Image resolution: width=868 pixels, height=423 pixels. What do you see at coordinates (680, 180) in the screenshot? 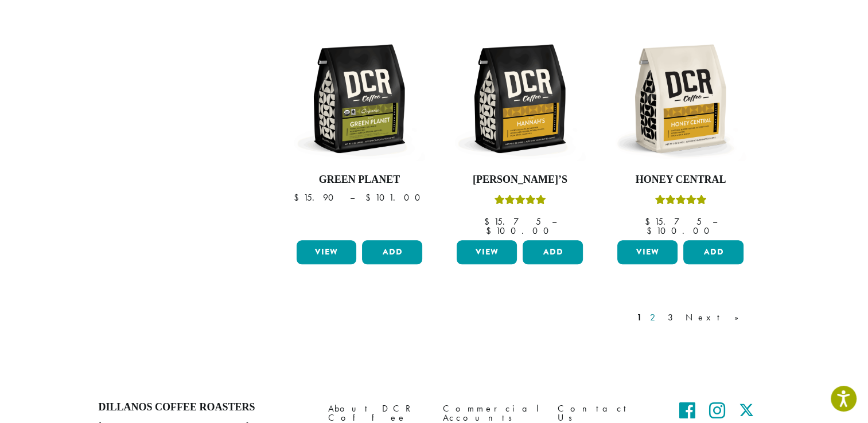
I see `h4: Honey Central` at bounding box center [680, 180].